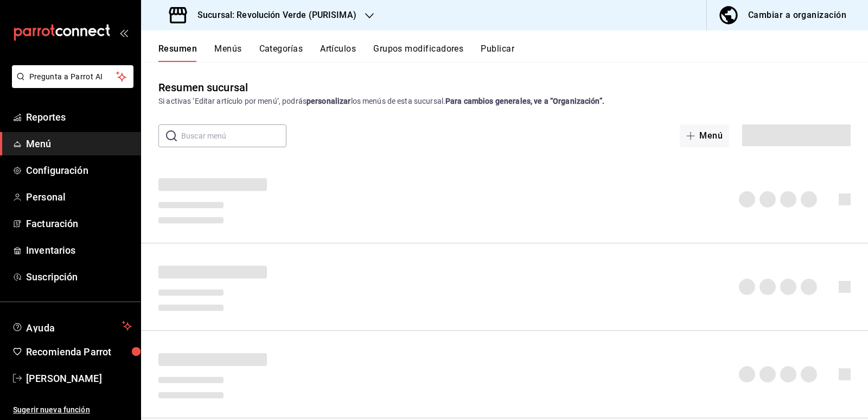 Image resolution: width=868 pixels, height=420 pixels. I want to click on span: Facturación, so click(78, 224).